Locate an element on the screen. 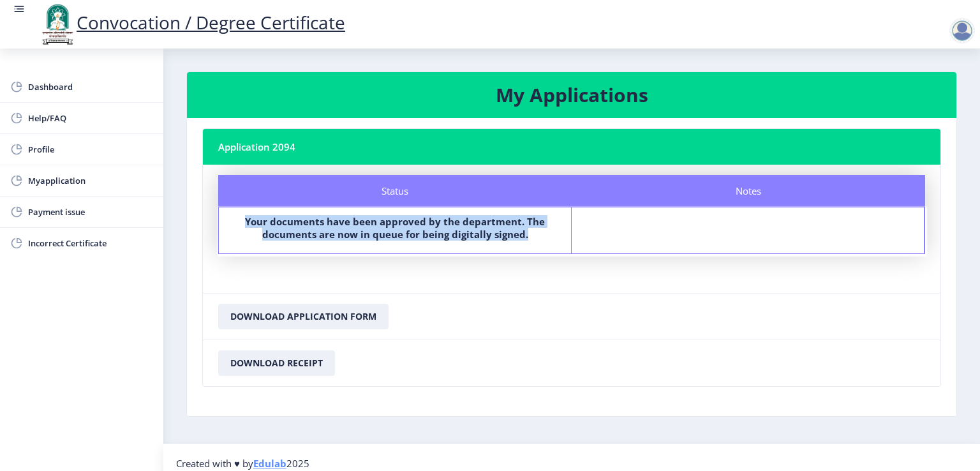  span: Payment issue is located at coordinates (91, 212).